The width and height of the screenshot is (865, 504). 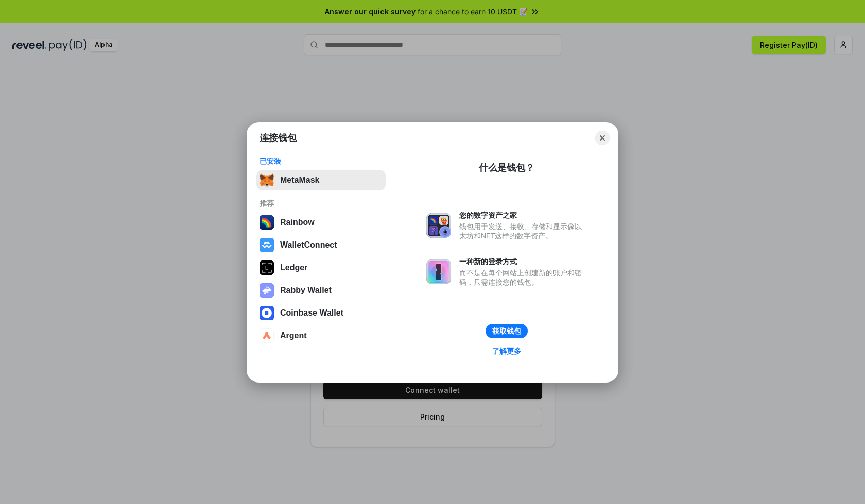 I want to click on div: Coinbase Wallet, so click(x=312, y=313).